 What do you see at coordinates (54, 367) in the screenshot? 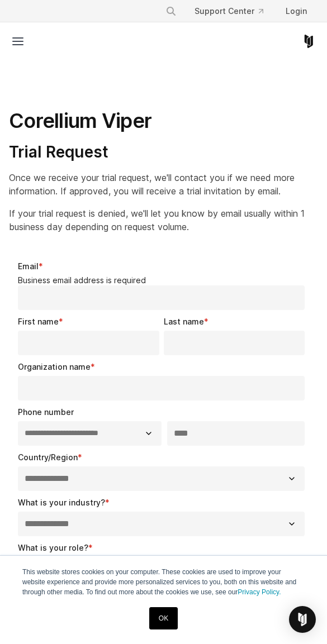
I see `span: Organization name` at bounding box center [54, 367].